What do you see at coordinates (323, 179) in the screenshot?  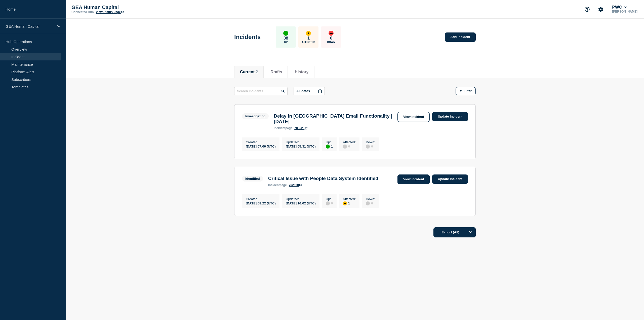 I see `h3: Critical Issue with People Data System Identified` at bounding box center [323, 179].